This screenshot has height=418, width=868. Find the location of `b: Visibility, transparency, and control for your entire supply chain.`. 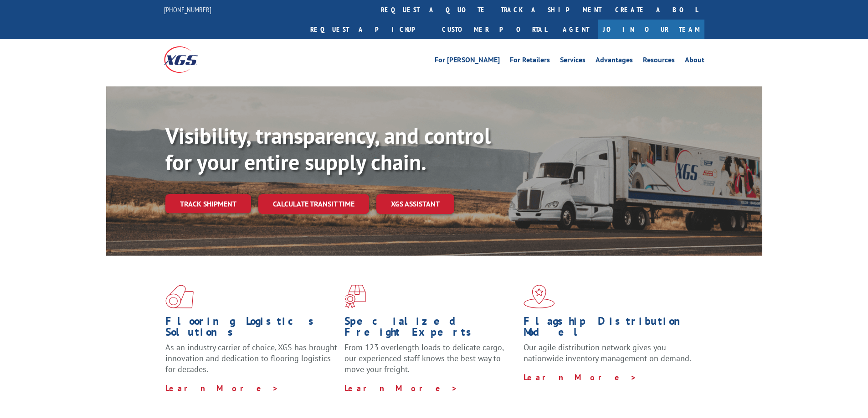

b: Visibility, transparency, and control for your entire supply chain. is located at coordinates (328, 149).